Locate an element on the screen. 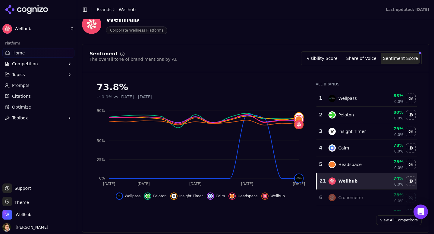  button: Topics is located at coordinates (38, 75).